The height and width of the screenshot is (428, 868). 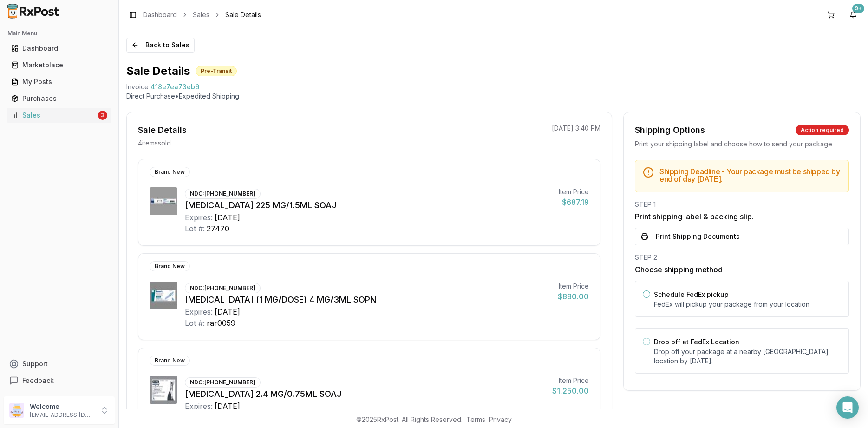 What do you see at coordinates (822, 130) in the screenshot?
I see `div: Action required` at bounding box center [822, 130].